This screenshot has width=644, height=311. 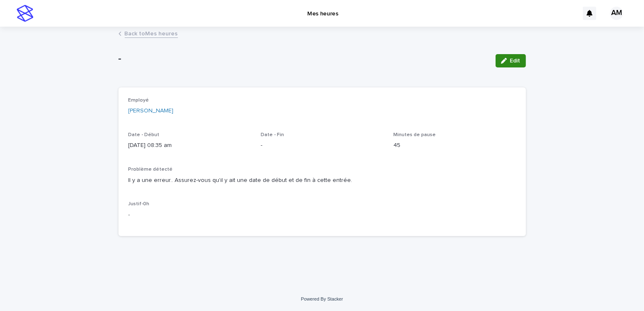 What do you see at coordinates (139, 100) in the screenshot?
I see `span: Employé` at bounding box center [139, 100].